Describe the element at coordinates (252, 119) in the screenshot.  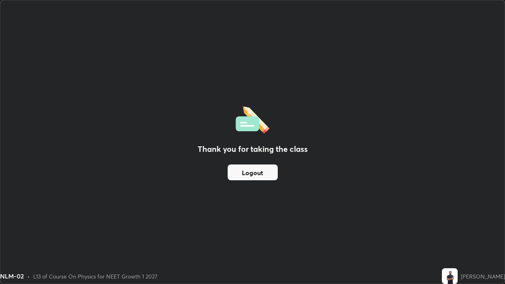
I see `img: offlineFeedback.1438e8b3.svg` at that location.